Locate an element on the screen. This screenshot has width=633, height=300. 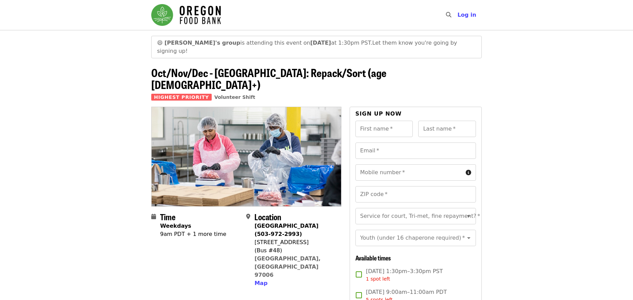
input: Search is located at coordinates (458, 15).